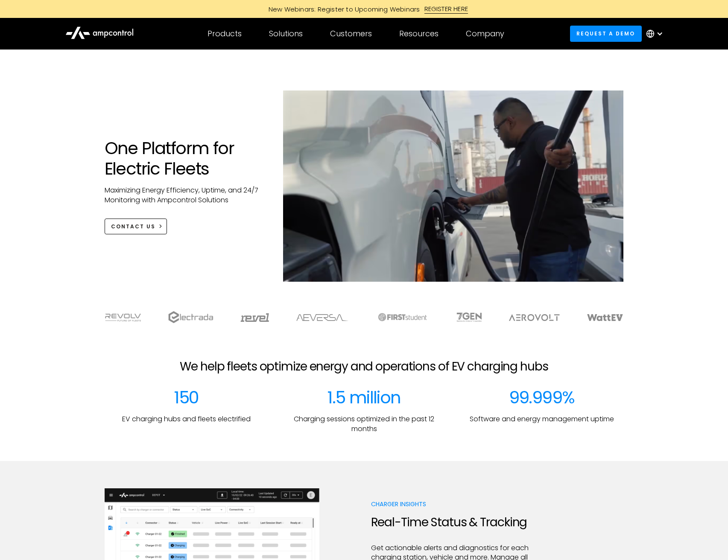  I want to click on div: 150, so click(186, 398).